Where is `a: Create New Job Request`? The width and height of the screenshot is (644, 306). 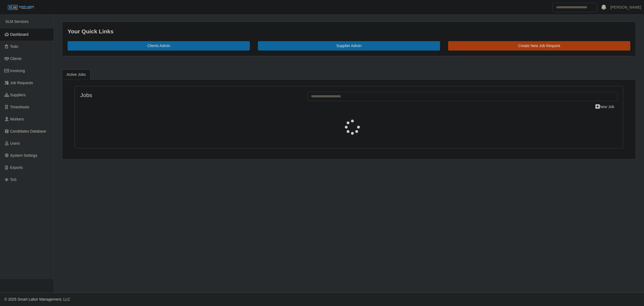 a: Create New Job Request is located at coordinates (539, 46).